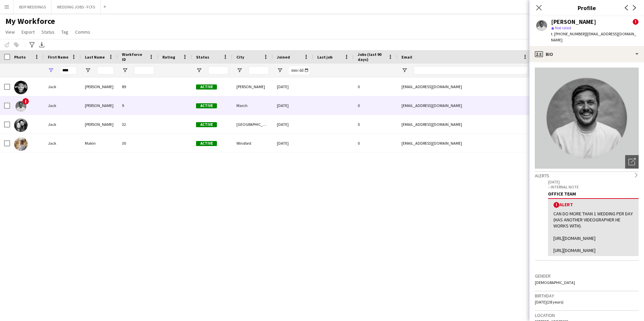  Describe the element at coordinates (83, 32) in the screenshot. I see `span: Comms` at that location.